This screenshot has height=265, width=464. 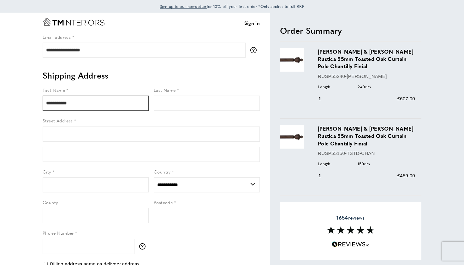 I want to click on span: County, so click(x=50, y=202).